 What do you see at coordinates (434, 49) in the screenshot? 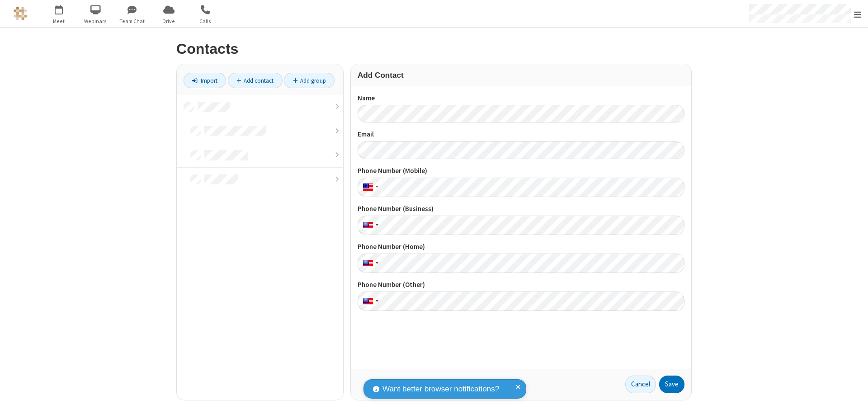
I see `h2: Contacts` at bounding box center [434, 49].